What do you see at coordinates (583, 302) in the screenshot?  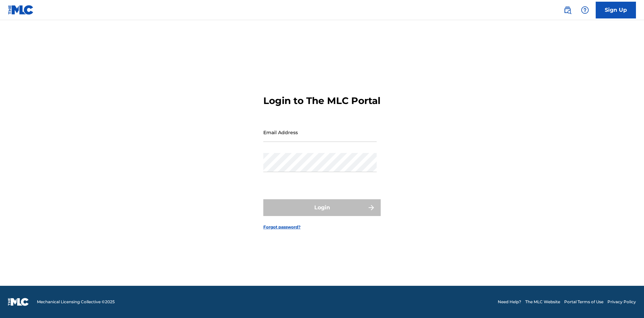 I see `a: Portal Terms of Use` at bounding box center [583, 302].